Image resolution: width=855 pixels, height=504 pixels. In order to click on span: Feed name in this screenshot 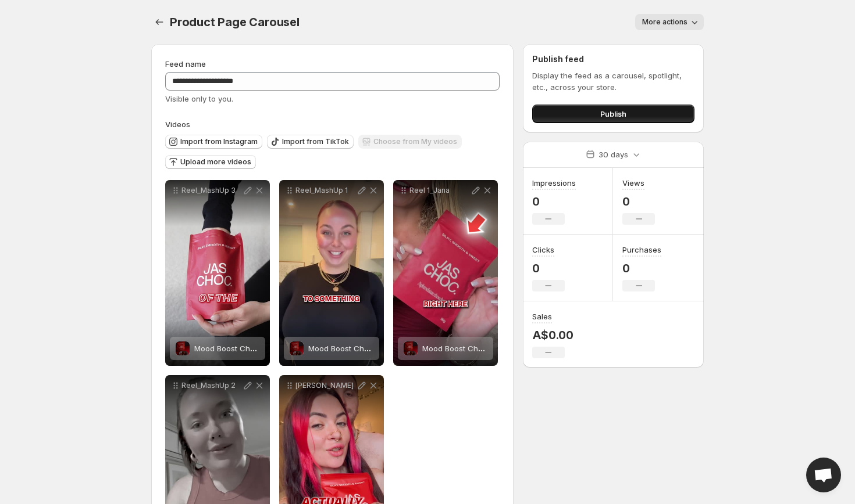, I will do `click(186, 63)`.